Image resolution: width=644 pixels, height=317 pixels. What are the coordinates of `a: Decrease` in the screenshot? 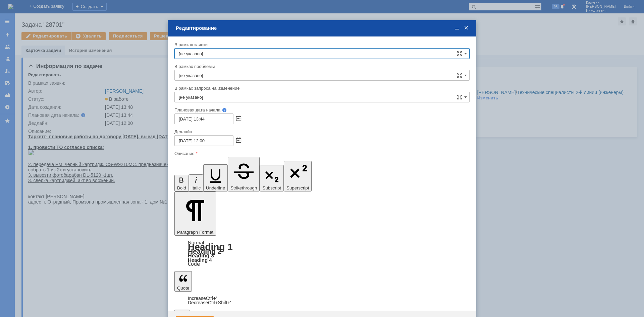 It's located at (209, 303).